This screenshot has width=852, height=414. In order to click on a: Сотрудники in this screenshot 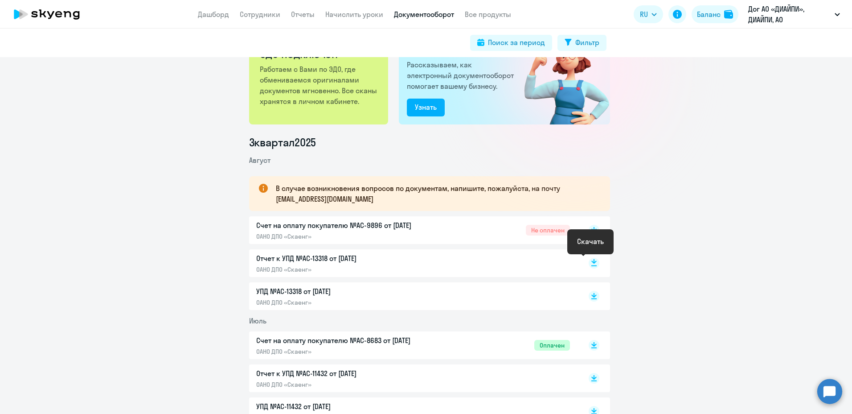, I will do `click(260, 14)`.